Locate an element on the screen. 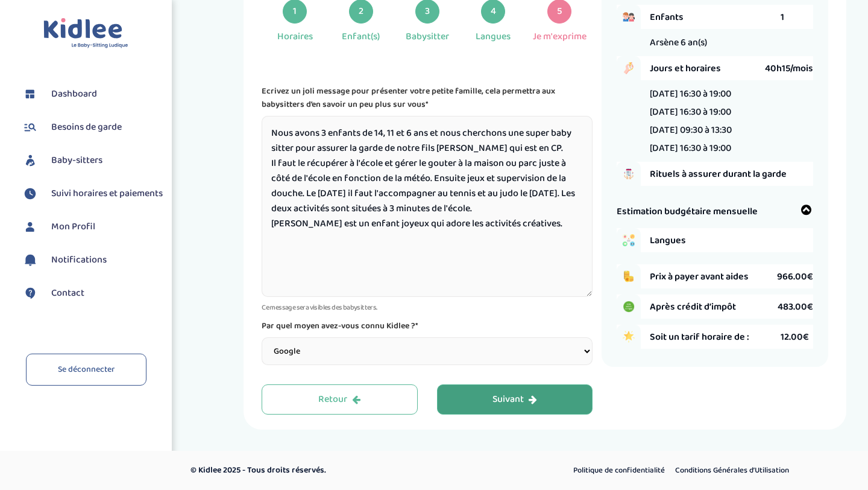 This screenshot has width=868, height=490. div: Je m'exprime is located at coordinates (559, 37).